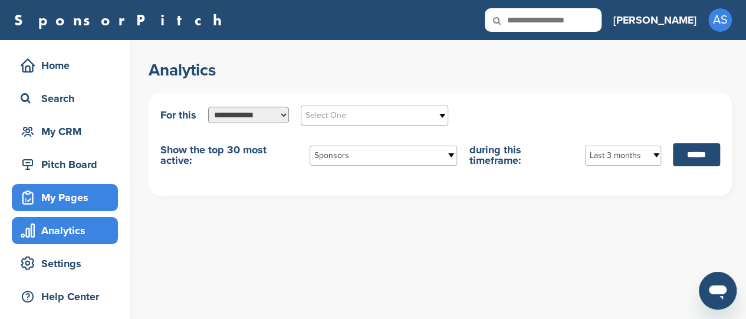 The height and width of the screenshot is (319, 746). I want to click on span: AS, so click(720, 20).